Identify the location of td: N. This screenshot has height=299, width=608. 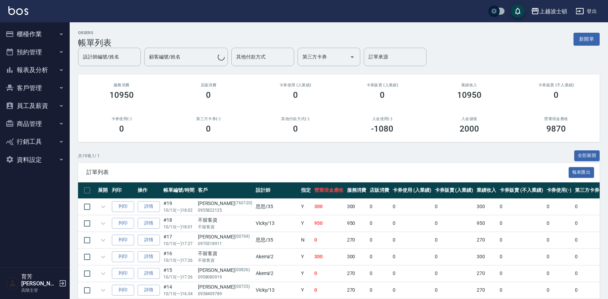
(306, 240).